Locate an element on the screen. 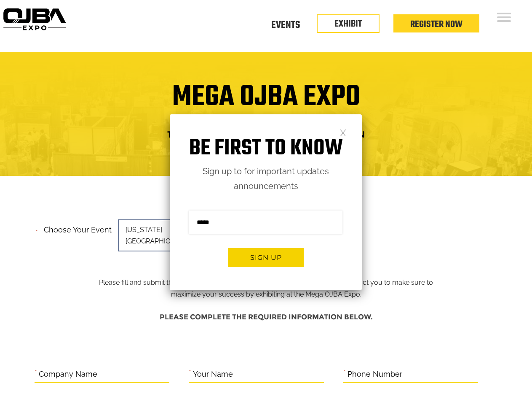 This screenshot has height=405, width=532. label: Your Name is located at coordinates (213, 374).